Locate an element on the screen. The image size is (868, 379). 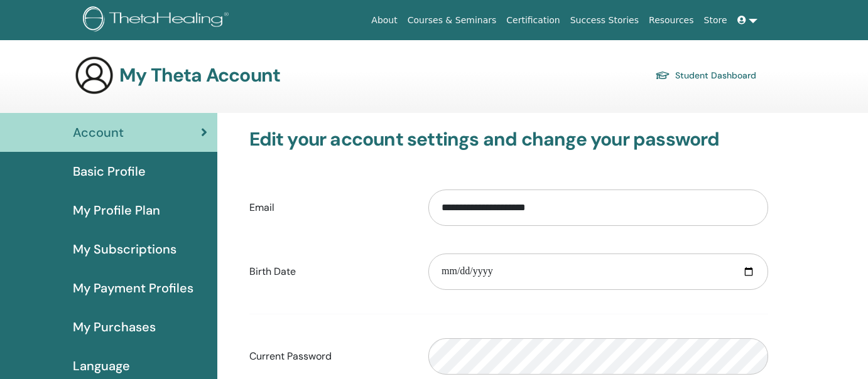
h3: Edit your account settings and change your password is located at coordinates (509, 140).